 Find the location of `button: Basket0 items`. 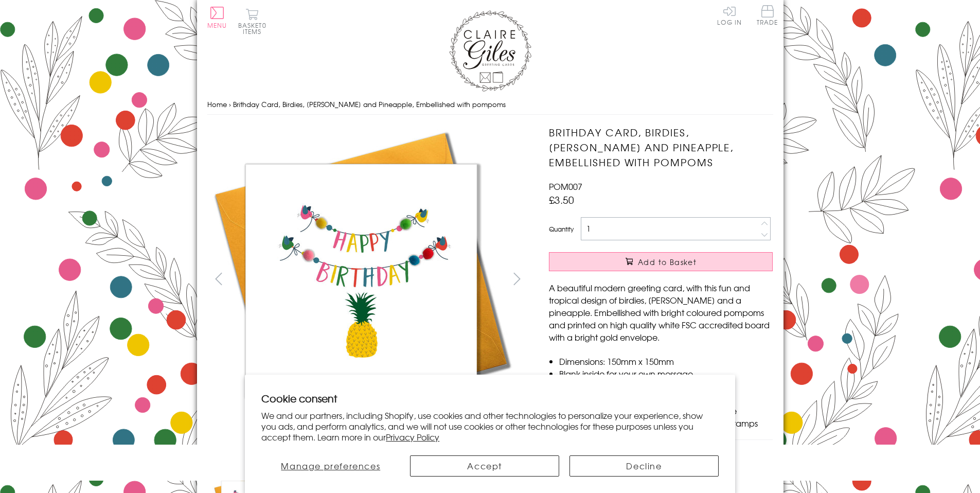

button: Basket0 items is located at coordinates (252, 21).